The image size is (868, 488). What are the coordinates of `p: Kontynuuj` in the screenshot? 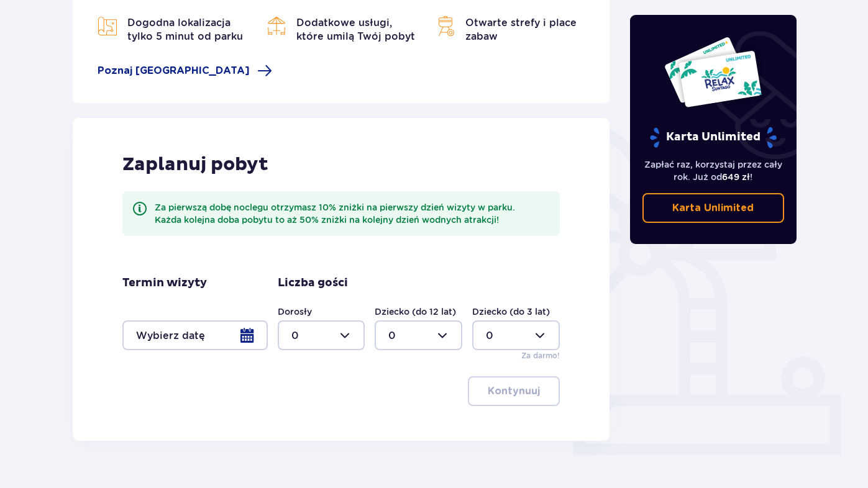 It's located at (514, 391).